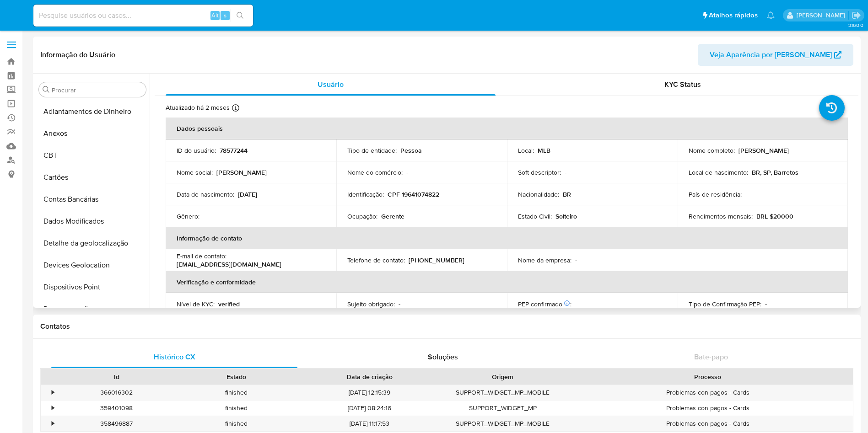 This screenshot has height=433, width=868. I want to click on span: Atalhos rápidos, so click(733, 15).